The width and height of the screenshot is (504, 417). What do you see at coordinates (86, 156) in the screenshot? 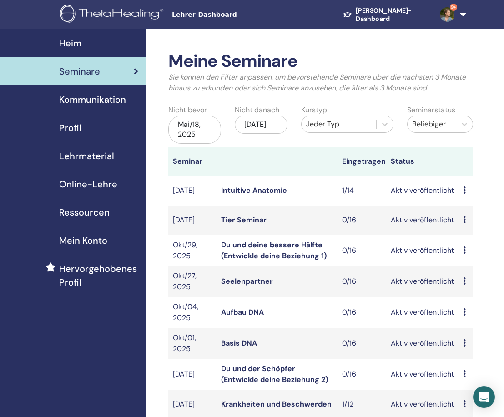
I see `span: Lehrmaterial` at bounding box center [86, 156].